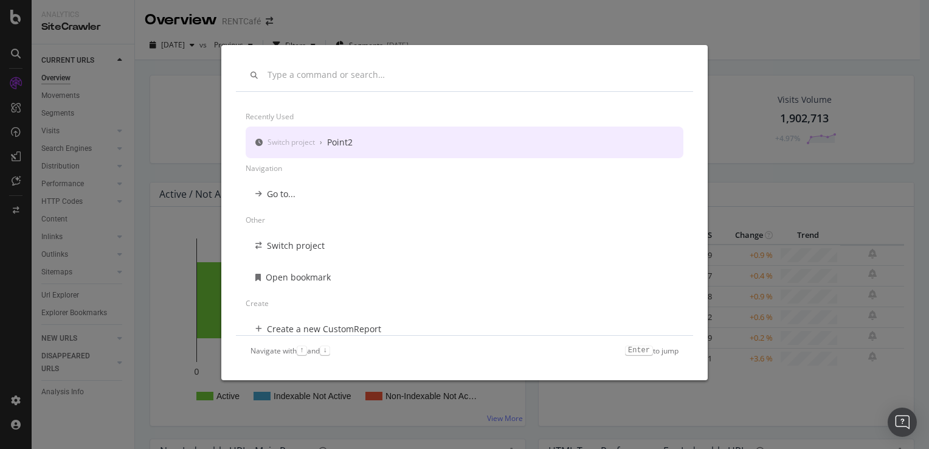 The width and height of the screenshot is (929, 449). What do you see at coordinates (464, 168) in the screenshot?
I see `div: Navigation` at bounding box center [464, 168].